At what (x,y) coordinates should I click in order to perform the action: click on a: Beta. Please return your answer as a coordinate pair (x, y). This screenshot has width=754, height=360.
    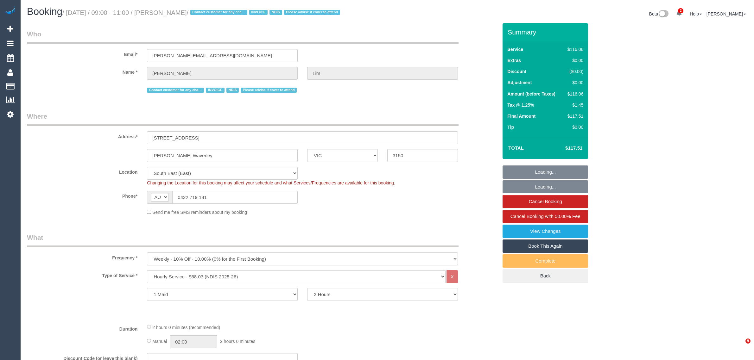
    Looking at the image, I should click on (659, 14).